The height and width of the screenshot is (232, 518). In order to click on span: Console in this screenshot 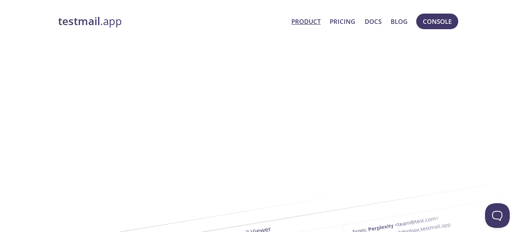, I will do `click(437, 21)`.